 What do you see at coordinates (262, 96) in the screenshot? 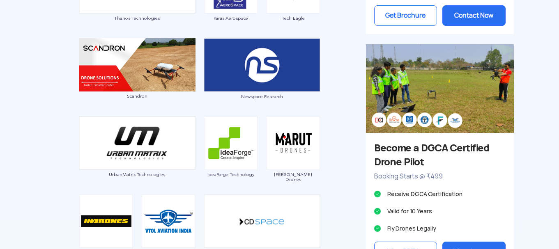
I see `span: Newspace Research` at bounding box center [262, 96].